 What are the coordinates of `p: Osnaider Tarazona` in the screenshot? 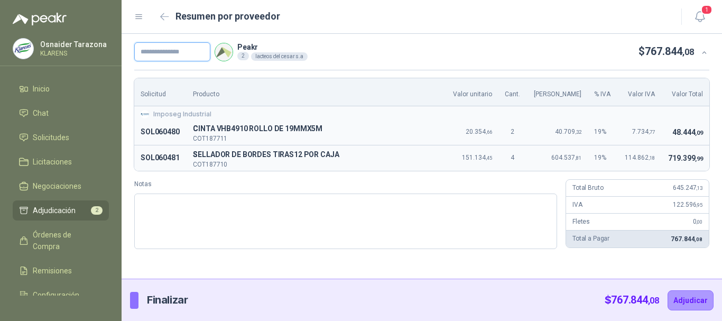 It's located at (74, 44).